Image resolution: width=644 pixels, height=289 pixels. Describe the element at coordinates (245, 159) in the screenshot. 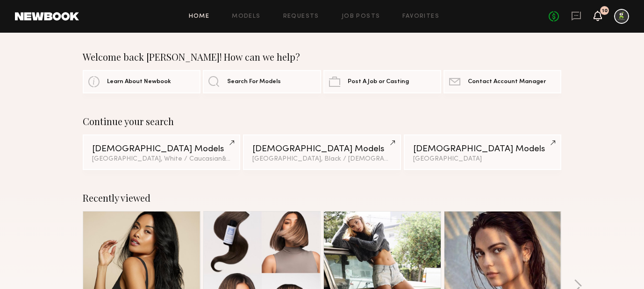

I see `span: & 2 other filter s` at that location.